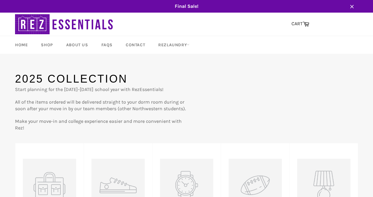 The height and width of the screenshot is (197, 373). I want to click on a: Shop, so click(47, 45).